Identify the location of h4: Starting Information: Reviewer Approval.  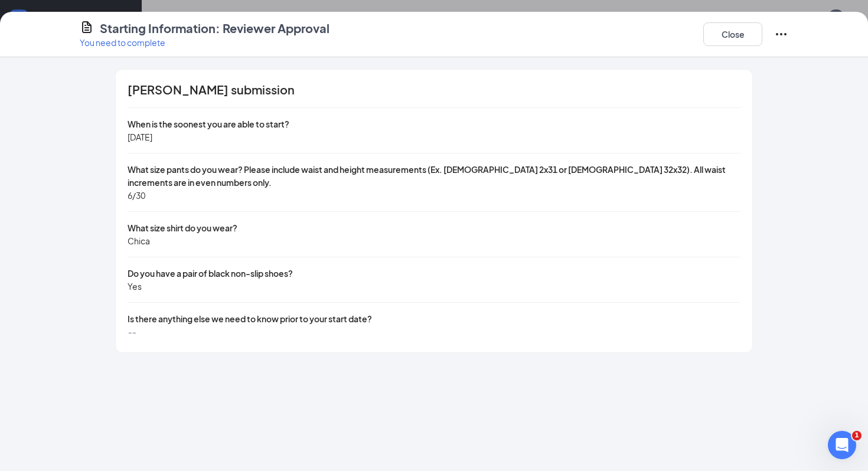
(215, 28).